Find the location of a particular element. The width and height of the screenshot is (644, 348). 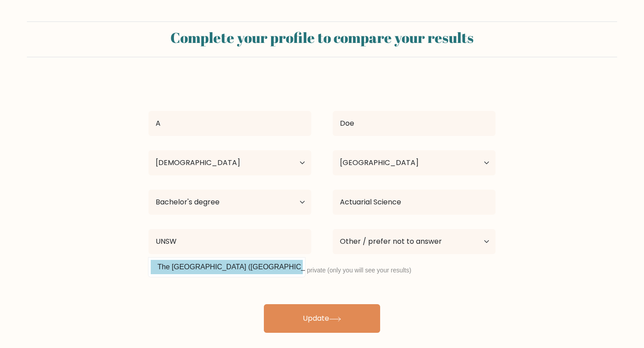

button: Update is located at coordinates (322, 319).